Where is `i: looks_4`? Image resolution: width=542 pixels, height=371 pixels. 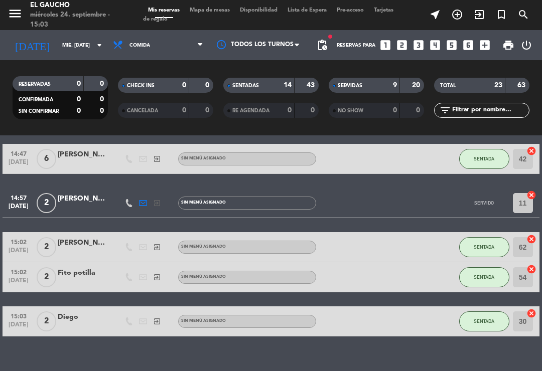 i: looks_4 is located at coordinates (435, 45).